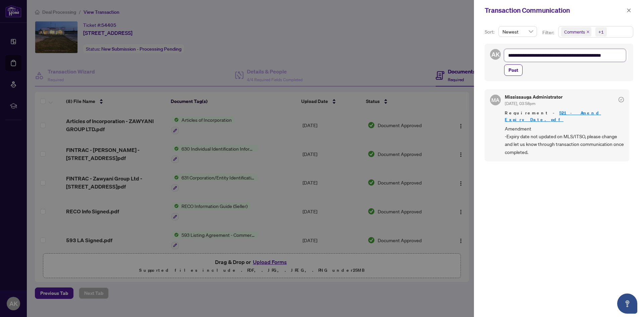 This screenshot has height=317, width=644. What do you see at coordinates (601, 32) in the screenshot?
I see `div: +1` at bounding box center [601, 32].